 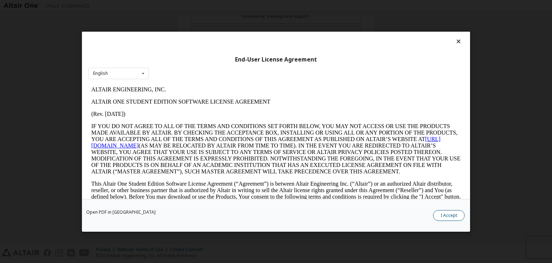 I want to click on p: IF YOU DO NOT AGREE TO ALL OF THE TERMS AND CONDITIONS SET FORTH BELOW, YOU MAY NOT ACCESS OR USE..., so click(x=187, y=65).